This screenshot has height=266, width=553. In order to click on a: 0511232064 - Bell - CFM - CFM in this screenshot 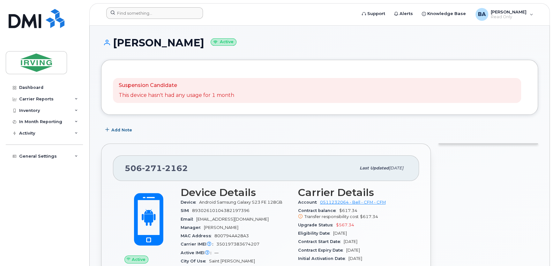, I will do `click(353, 202)`.